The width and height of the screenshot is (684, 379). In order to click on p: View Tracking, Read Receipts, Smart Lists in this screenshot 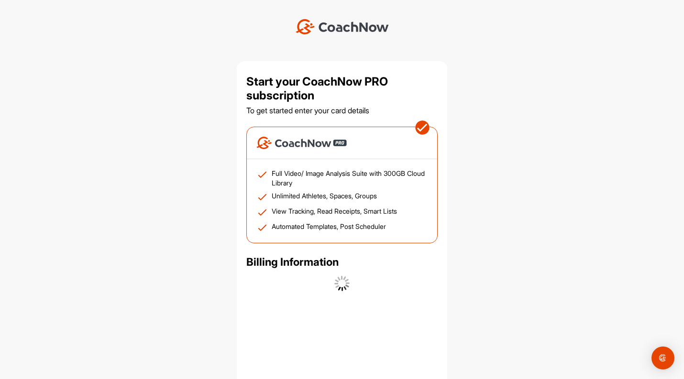, I will do `click(334, 212)`.